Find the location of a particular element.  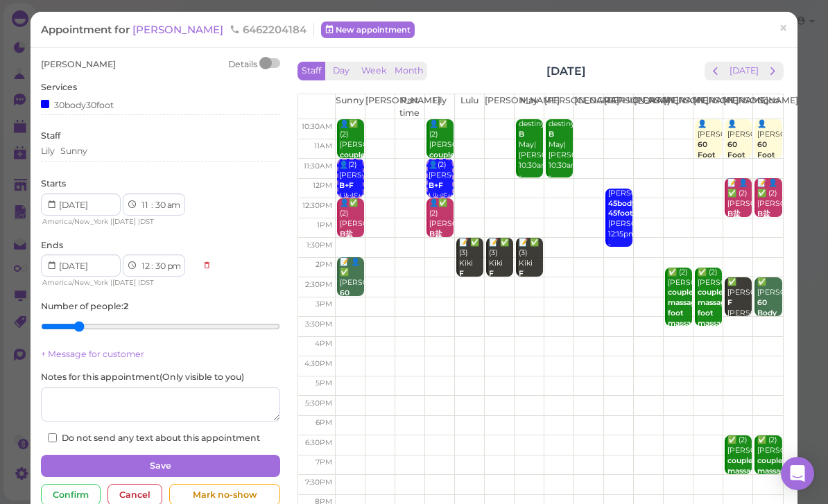

span: 2pm is located at coordinates (324, 264).